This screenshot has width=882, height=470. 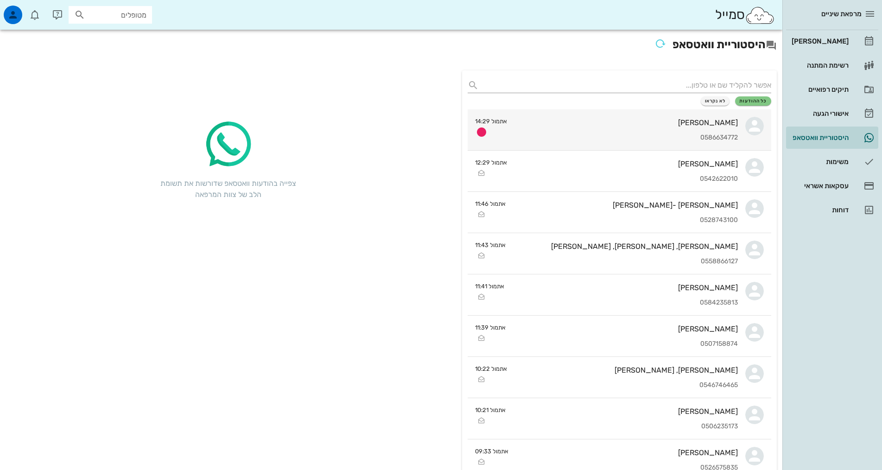 I want to click on span: כל ההודעות, so click(x=753, y=101).